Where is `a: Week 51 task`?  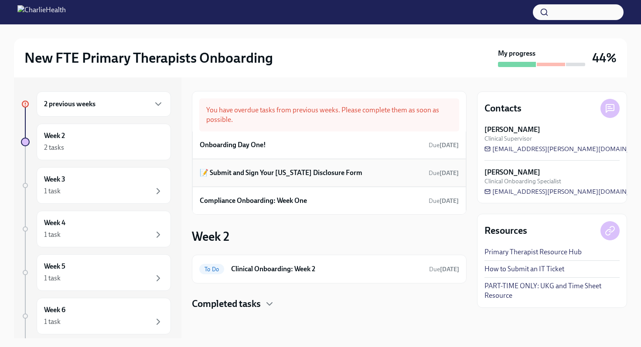
a: Week 51 task is located at coordinates (96, 273).